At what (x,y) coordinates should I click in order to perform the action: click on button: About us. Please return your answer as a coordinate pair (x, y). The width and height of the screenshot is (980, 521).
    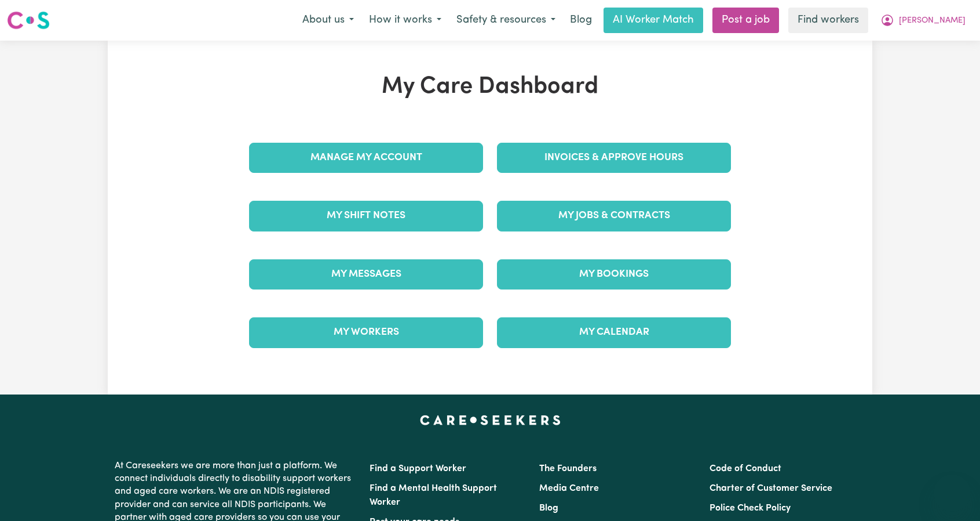
    Looking at the image, I should click on (328, 21).